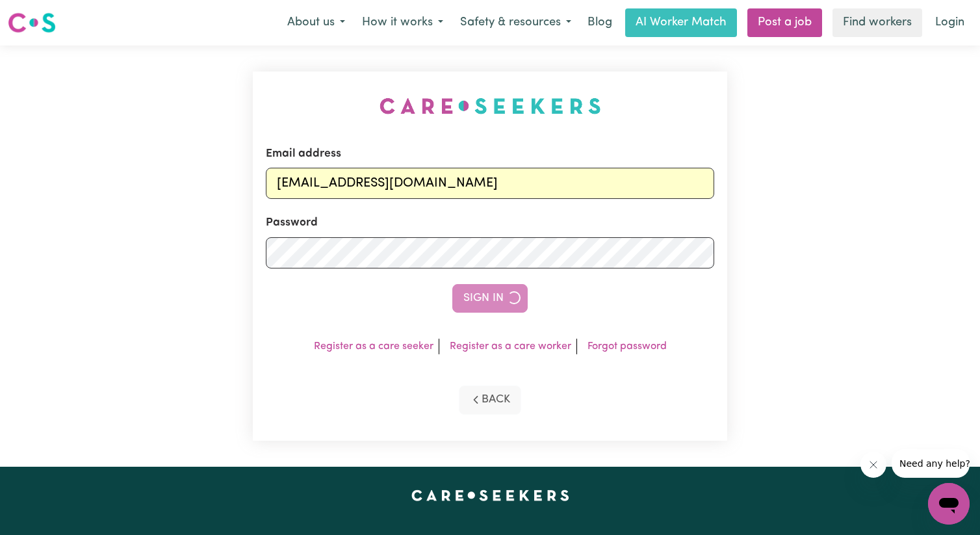 This screenshot has width=980, height=535. What do you see at coordinates (32, 23) in the screenshot?
I see `img: Careseekers logo` at bounding box center [32, 23].